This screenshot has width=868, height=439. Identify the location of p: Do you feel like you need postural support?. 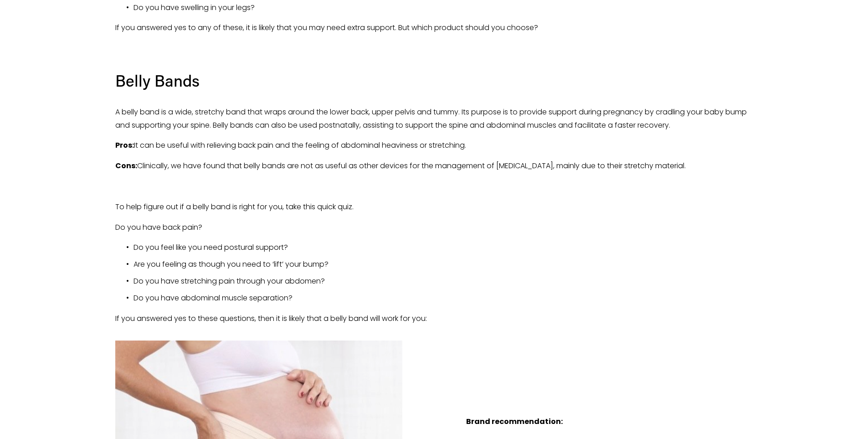
(444, 247).